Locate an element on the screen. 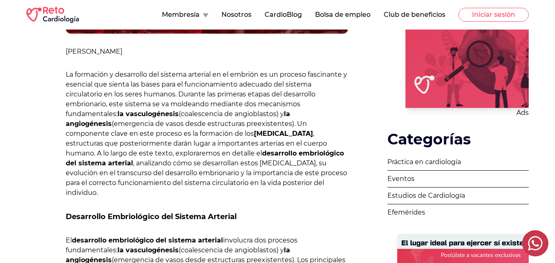  p: La formación y desarrollo del sistema arterial en el embrión es un proceso fascinante y esencial ... is located at coordinates (206, 134).